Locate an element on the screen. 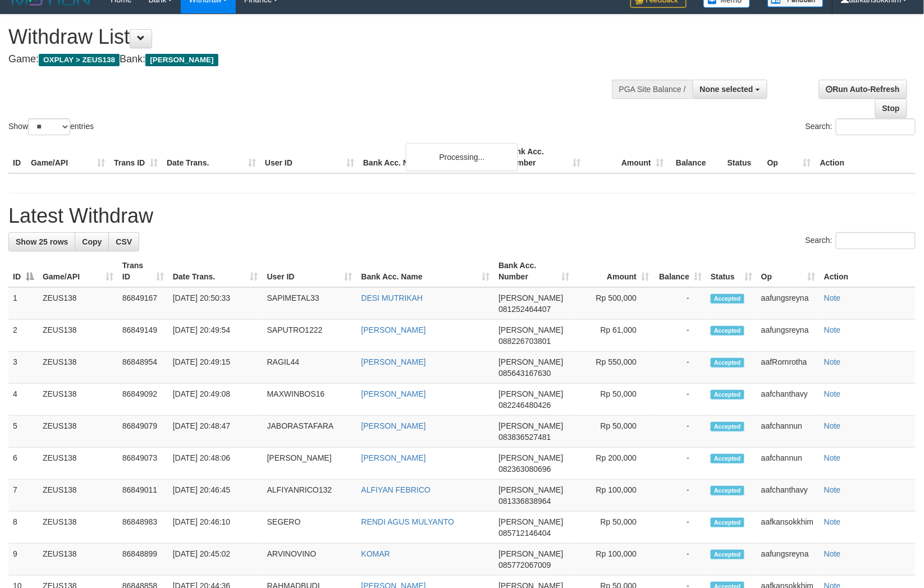  a: Run Auto-Refresh is located at coordinates (863, 89).